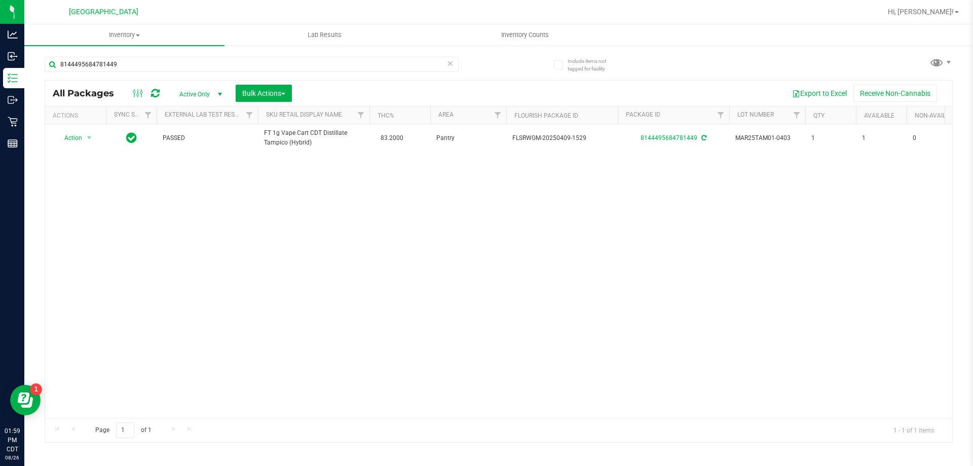  I want to click on inline-svg: Inbound, so click(13, 56).